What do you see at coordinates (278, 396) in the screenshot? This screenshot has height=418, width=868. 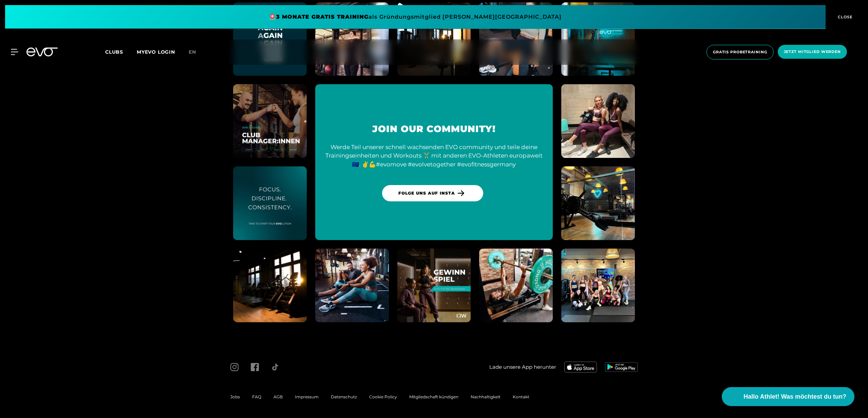 I see `a: AGB` at bounding box center [278, 396].